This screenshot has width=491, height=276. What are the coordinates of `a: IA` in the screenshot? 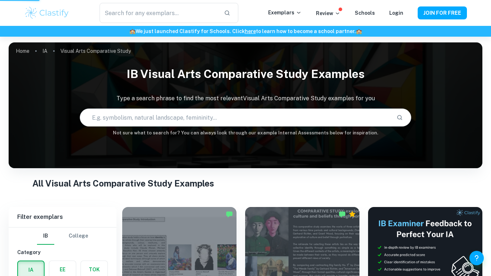 It's located at (45, 51).